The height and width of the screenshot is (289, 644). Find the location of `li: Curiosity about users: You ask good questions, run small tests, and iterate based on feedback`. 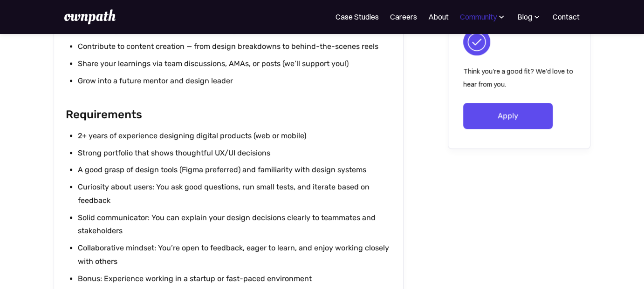

li: Curiosity about users: You ask good questions, run small tests, and iterate based on feedback is located at coordinates (235, 194).